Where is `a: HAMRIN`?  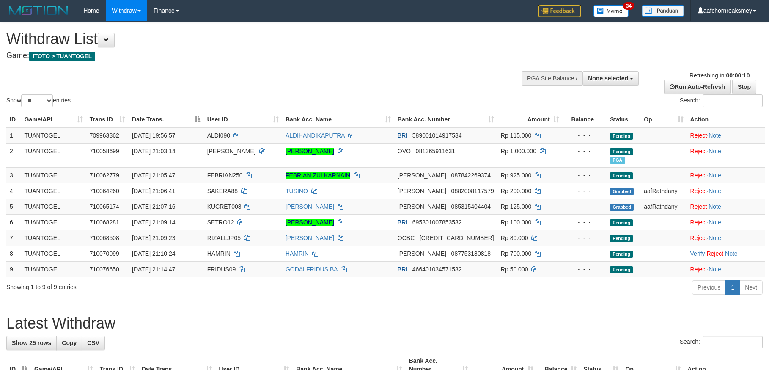 a: HAMRIN is located at coordinates (297, 253).